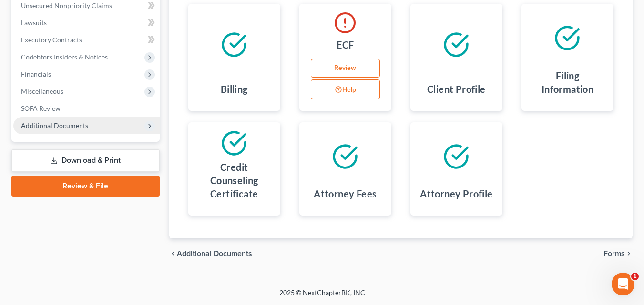  Describe the element at coordinates (86, 160) in the screenshot. I see `a: Download & Print` at that location.